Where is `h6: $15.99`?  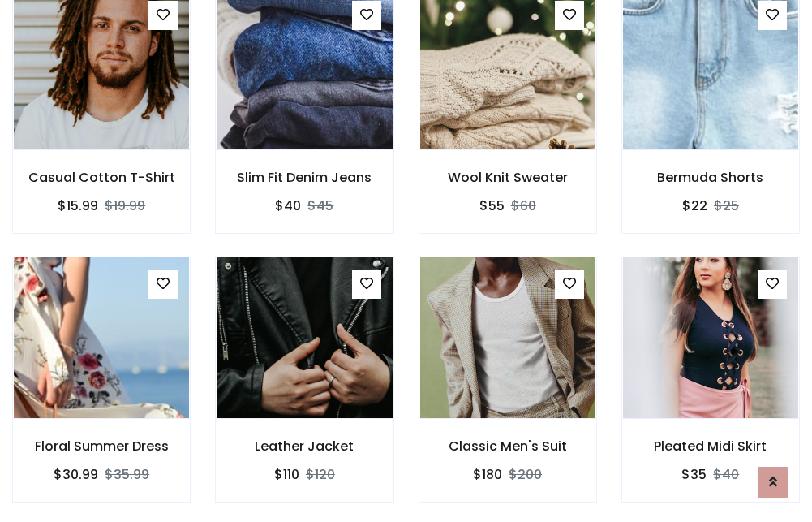
h6: $15.99 is located at coordinates (78, 206).